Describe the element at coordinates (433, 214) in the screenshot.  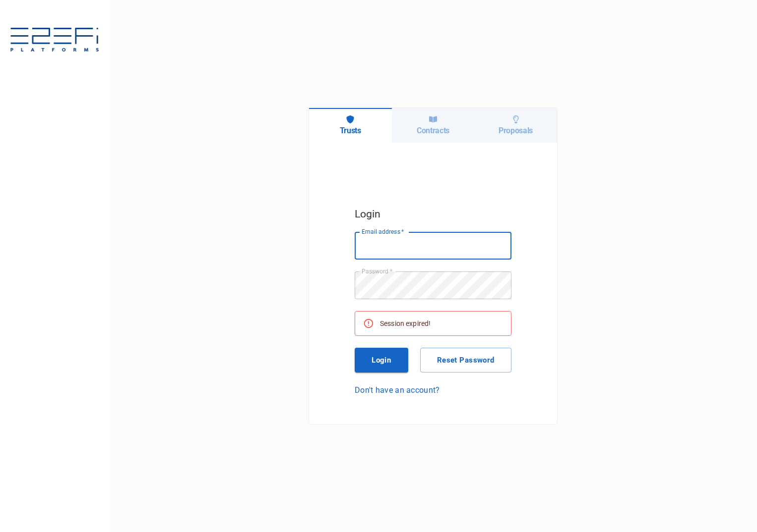
I see `h5: Login` at that location.